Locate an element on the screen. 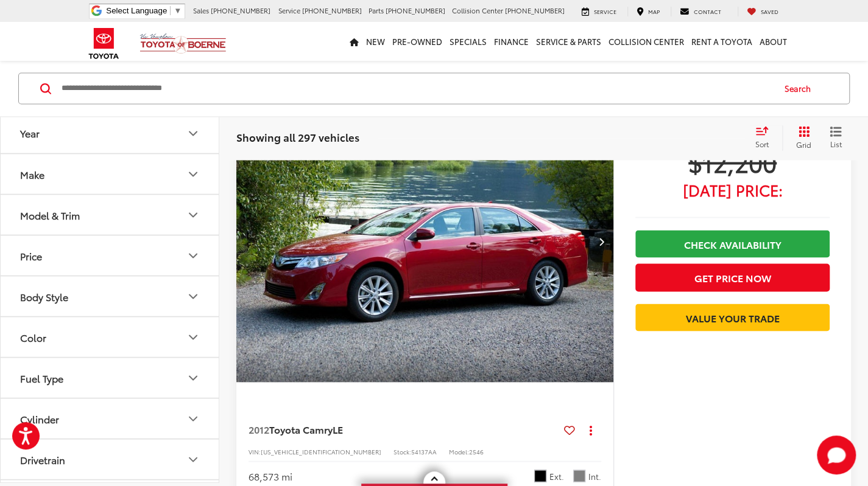  span: Contact is located at coordinates (707, 11).